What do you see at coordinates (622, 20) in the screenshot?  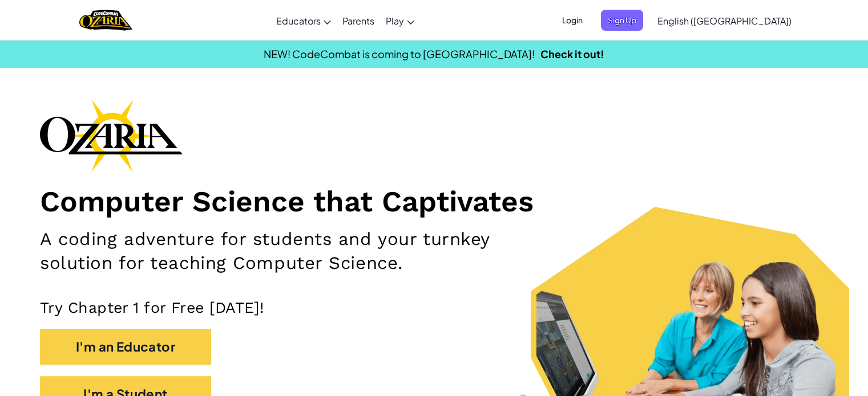 I see `button: Sign Up` at bounding box center [622, 20].